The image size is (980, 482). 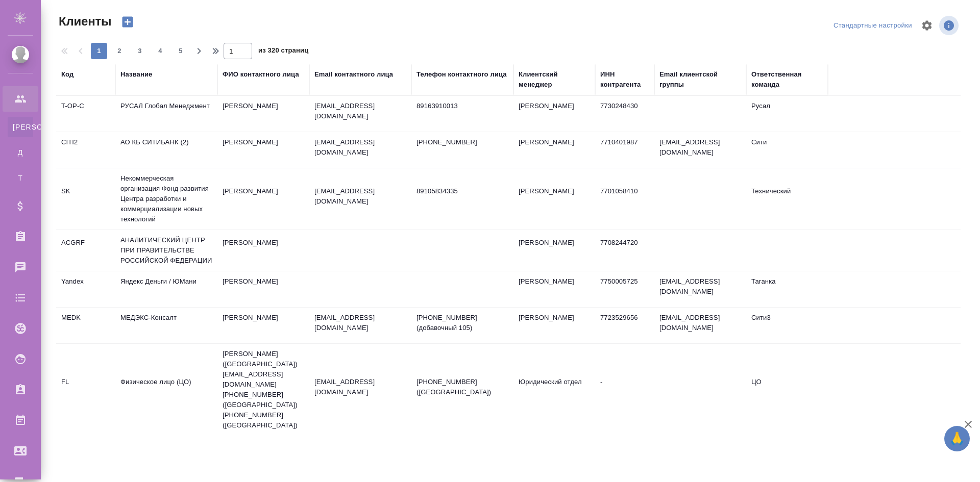 I want to click on button: 2, so click(x=119, y=51).